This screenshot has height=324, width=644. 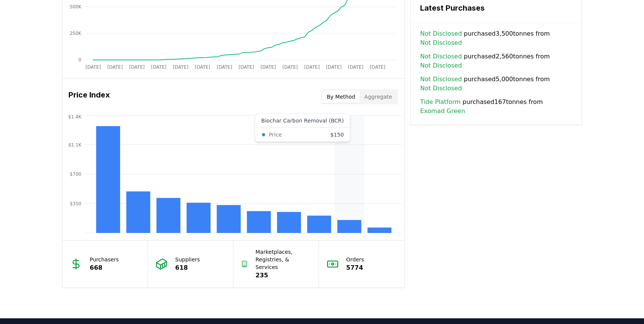 I want to click on span: purchased 2,560 tonnes from, so click(x=496, y=61).